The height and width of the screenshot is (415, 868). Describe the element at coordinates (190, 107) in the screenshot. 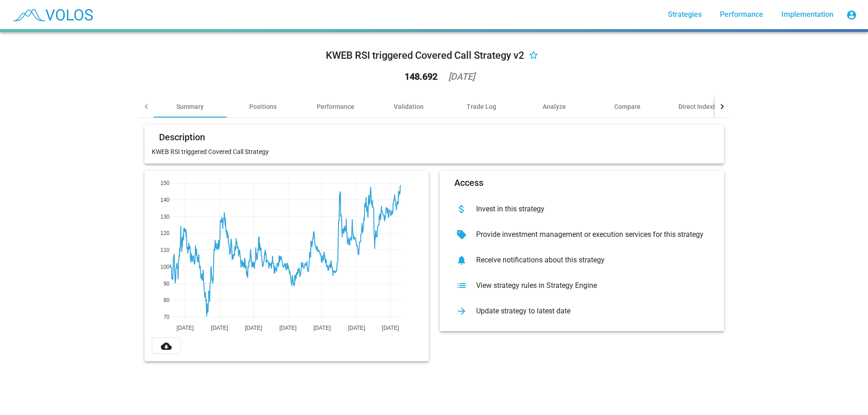

I see `div: Summary` at that location.